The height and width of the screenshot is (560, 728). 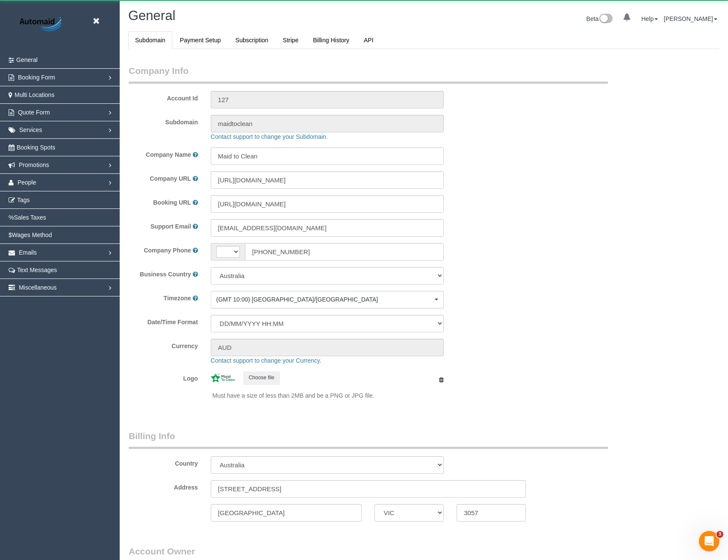 What do you see at coordinates (368, 74) in the screenshot?
I see `legend: Company Info` at bounding box center [368, 74].